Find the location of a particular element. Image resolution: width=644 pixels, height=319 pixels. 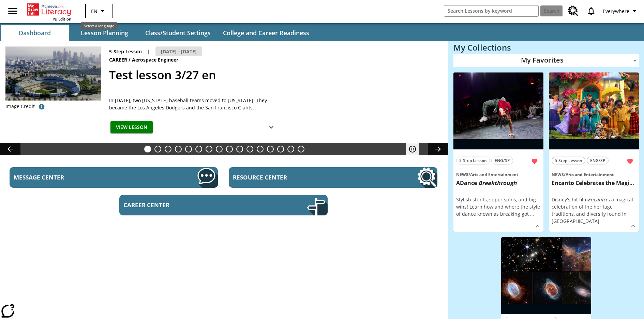

button: Slide 15 Point of View is located at coordinates (291, 149).